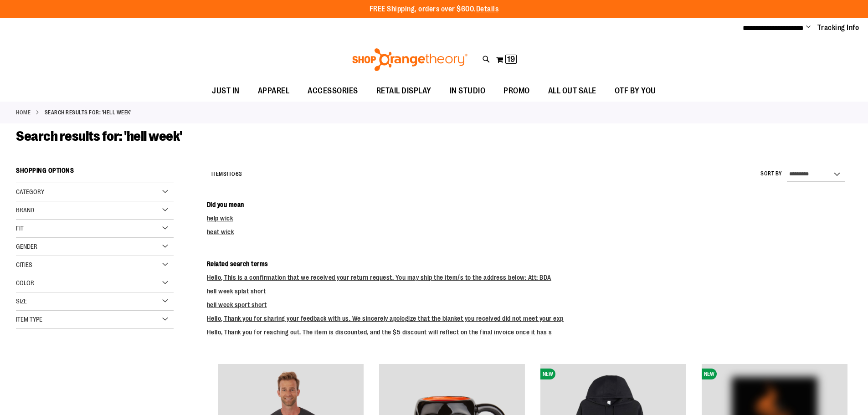 Image resolution: width=868 pixels, height=415 pixels. What do you see at coordinates (434, 9) in the screenshot?
I see `p: FREE Shipping, orders over $600.` at bounding box center [434, 9].